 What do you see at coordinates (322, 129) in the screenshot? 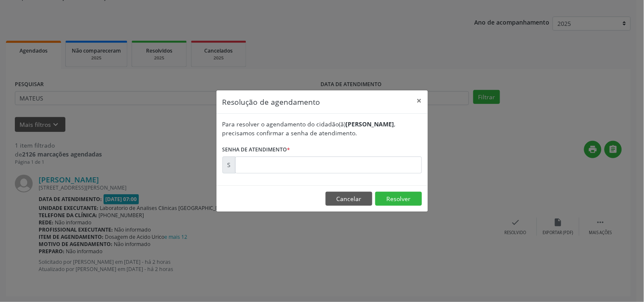
I see `div: Para resolver o agendamento do cidadão(ã) , precisamos confirmar a senha de atendimento.` at bounding box center [322, 129].